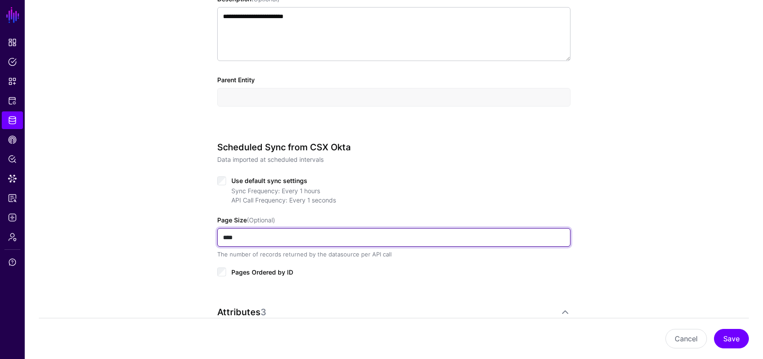 The width and height of the screenshot is (763, 359). Describe the element at coordinates (12, 140) in the screenshot. I see `span: CAEP Hub` at that location.